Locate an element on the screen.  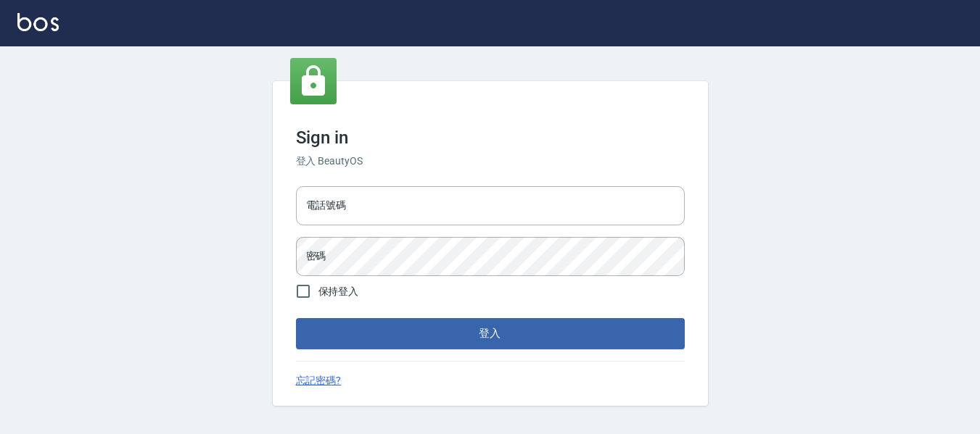
img: Logo is located at coordinates (38, 22).